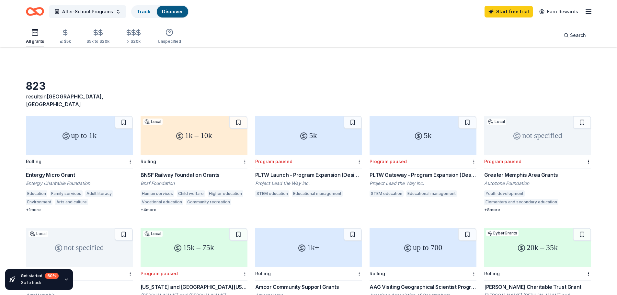 The width and height of the screenshot is (617, 295). What do you see at coordinates (134, 37) in the screenshot?
I see `button: > $20k` at bounding box center [134, 37].